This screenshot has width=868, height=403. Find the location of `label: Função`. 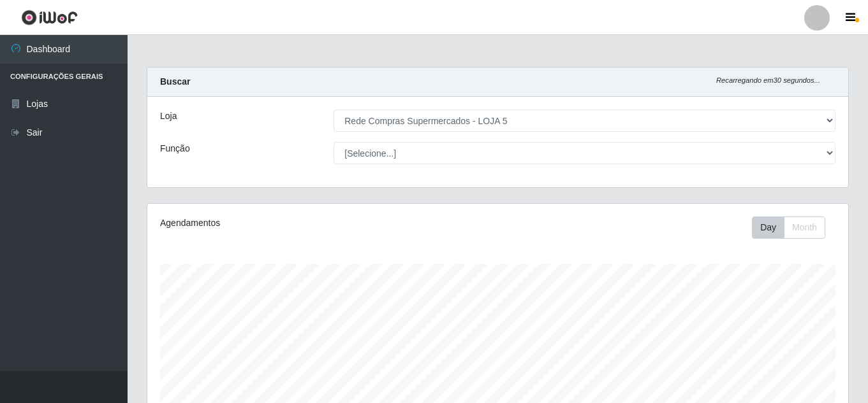

label: Função is located at coordinates (174, 149).